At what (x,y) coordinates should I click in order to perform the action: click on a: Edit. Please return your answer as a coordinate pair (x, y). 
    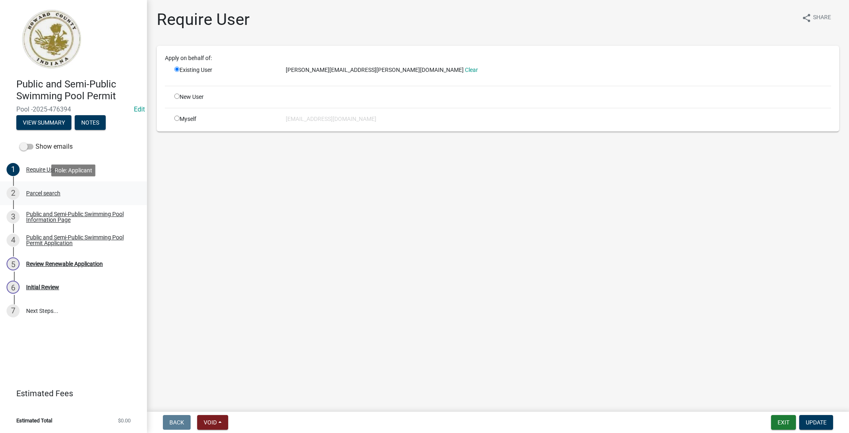
    Looking at the image, I should click on (139, 109).